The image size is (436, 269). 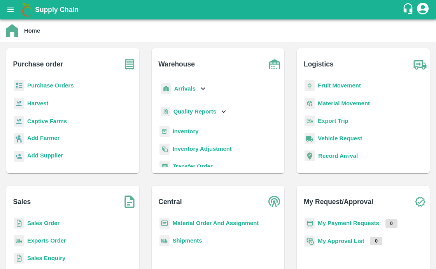 What do you see at coordinates (192, 166) in the screenshot?
I see `a: Transfer Order` at bounding box center [192, 166].